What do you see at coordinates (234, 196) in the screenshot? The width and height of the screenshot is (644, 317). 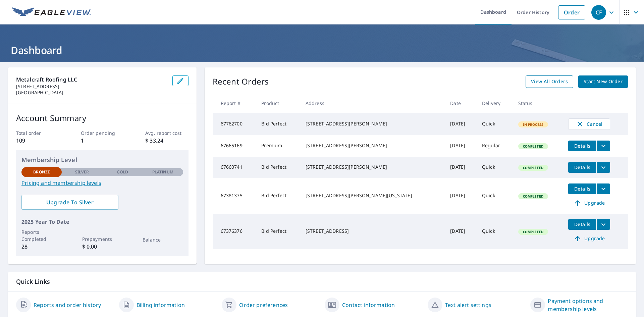 I see `td: 67381375` at bounding box center [234, 196].